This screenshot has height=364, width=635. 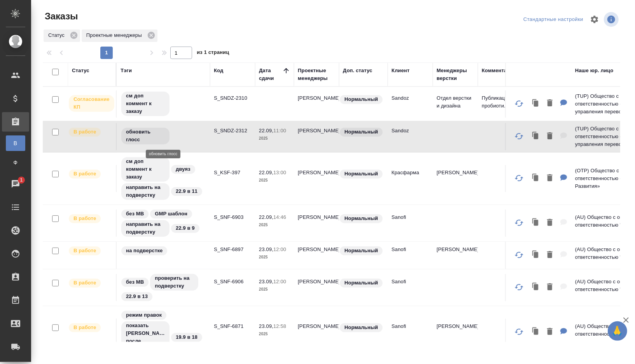 I want to click on p: Красфарма, so click(x=410, y=173).